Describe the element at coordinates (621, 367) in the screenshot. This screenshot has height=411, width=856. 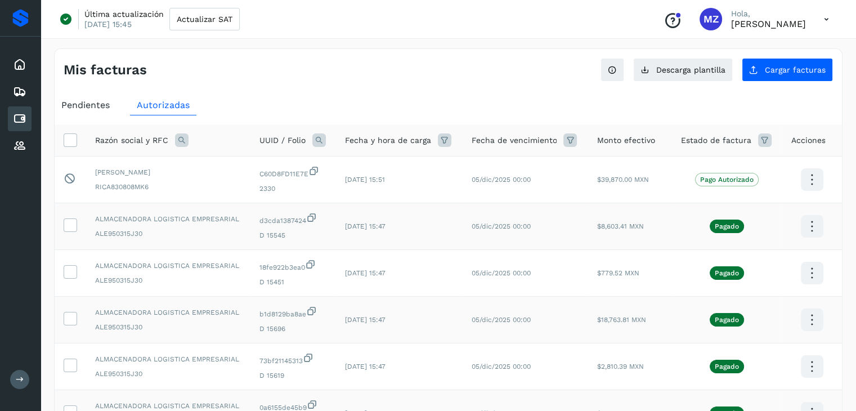
I see `span: $2,810.39 MXN` at that location.